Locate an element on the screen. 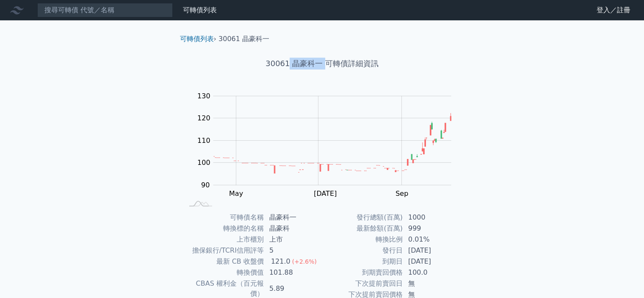 This screenshot has height=298, width=644. td: 0.01% is located at coordinates (432, 240).